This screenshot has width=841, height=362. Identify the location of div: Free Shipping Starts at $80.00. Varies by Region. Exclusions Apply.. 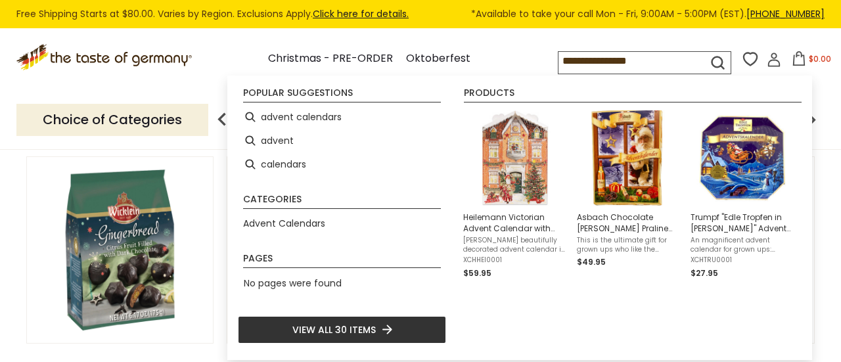
(421, 14).